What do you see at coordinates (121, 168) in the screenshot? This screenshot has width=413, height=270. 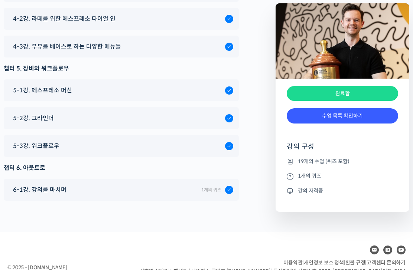 I see `div: 챕터 6. 아웃트로` at bounding box center [121, 168].